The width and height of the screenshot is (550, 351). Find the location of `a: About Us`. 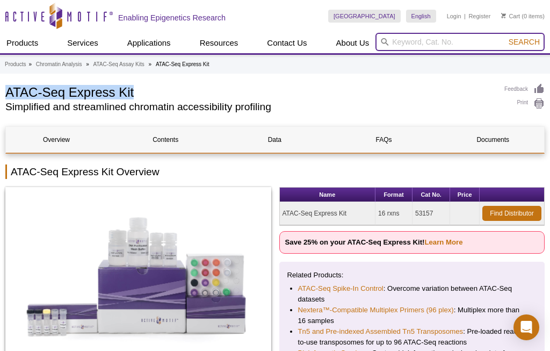

a: About Us is located at coordinates (353, 43).